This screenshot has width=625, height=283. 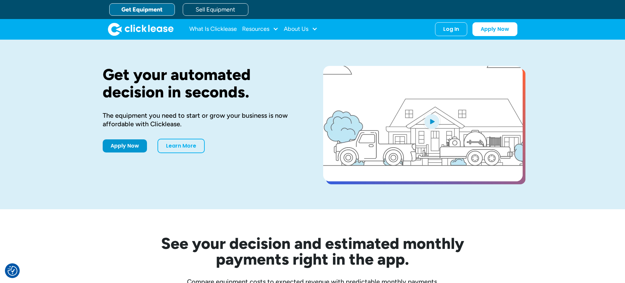 I want to click on div: Log In, so click(x=451, y=29).